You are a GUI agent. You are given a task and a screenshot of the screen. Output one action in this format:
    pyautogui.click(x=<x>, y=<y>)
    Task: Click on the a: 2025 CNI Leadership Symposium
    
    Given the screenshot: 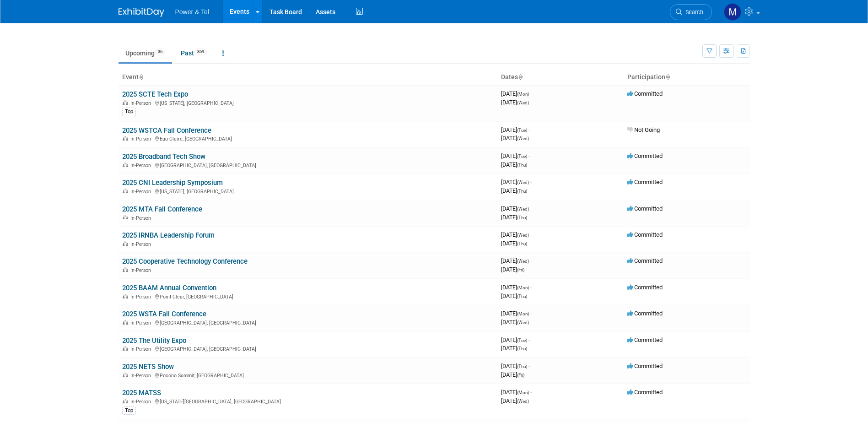 What is the action you would take?
    pyautogui.click(x=172, y=183)
    